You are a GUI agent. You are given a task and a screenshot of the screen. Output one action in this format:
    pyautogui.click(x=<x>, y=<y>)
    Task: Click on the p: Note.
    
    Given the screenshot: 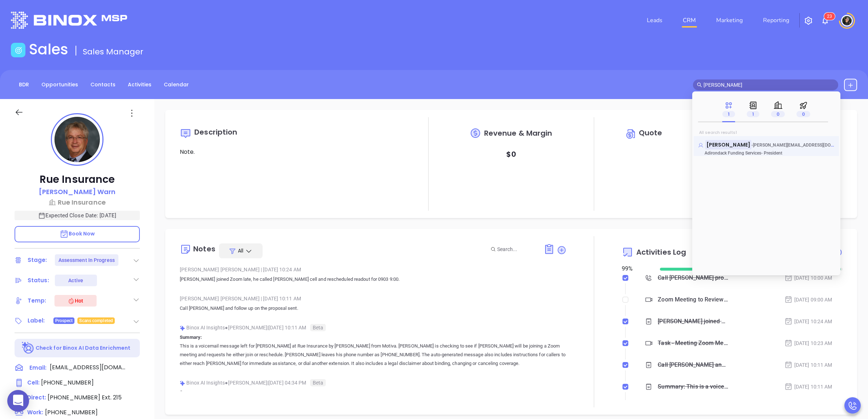 What is the action you would take?
    pyautogui.click(x=290, y=152)
    